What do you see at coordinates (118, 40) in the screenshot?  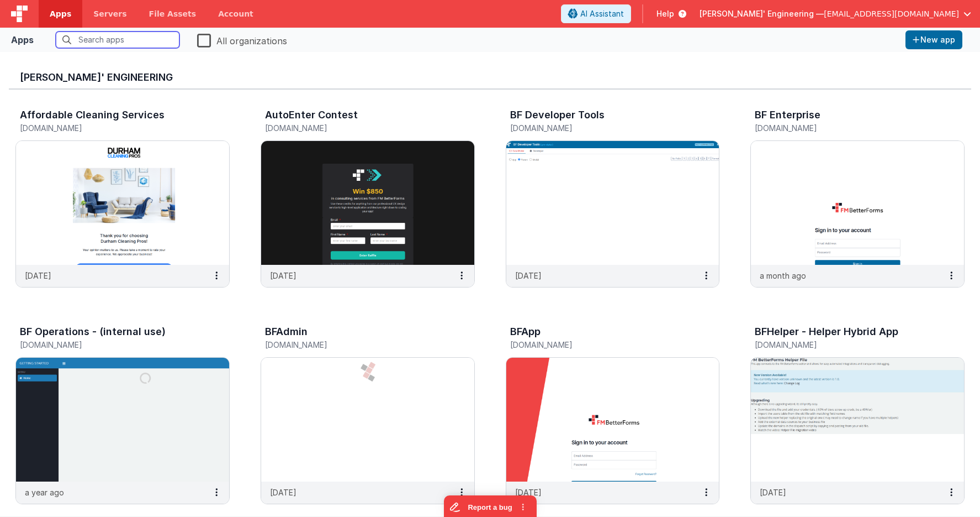 I see `input: Search apps` at bounding box center [118, 40].